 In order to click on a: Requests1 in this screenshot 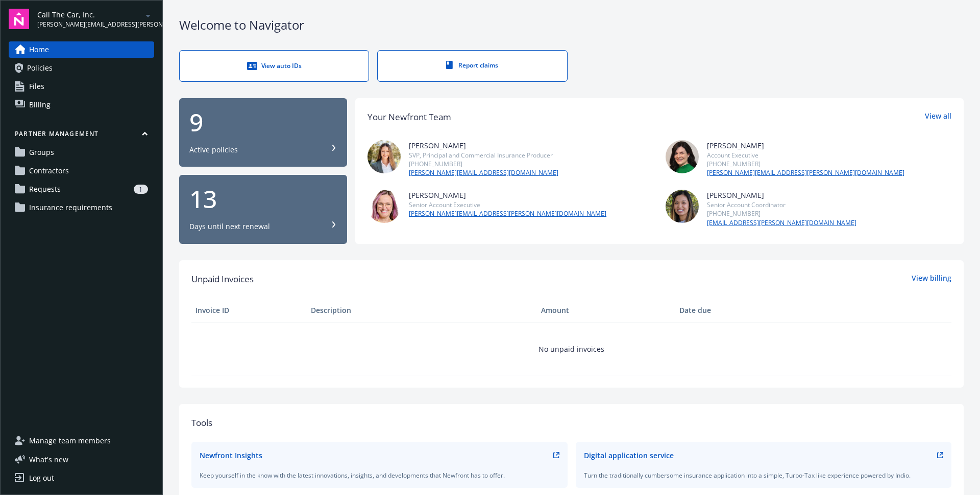, I will do `click(81, 189)`.